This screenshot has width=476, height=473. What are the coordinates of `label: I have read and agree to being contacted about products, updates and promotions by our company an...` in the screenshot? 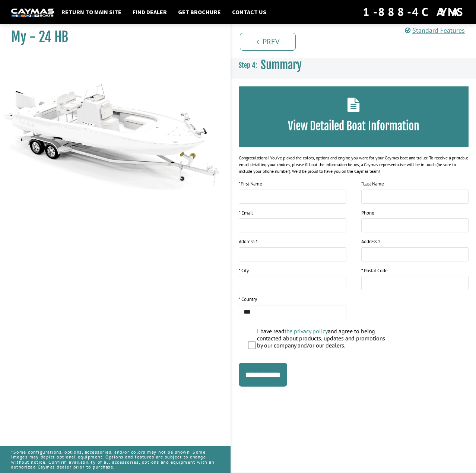 It's located at (323, 339).